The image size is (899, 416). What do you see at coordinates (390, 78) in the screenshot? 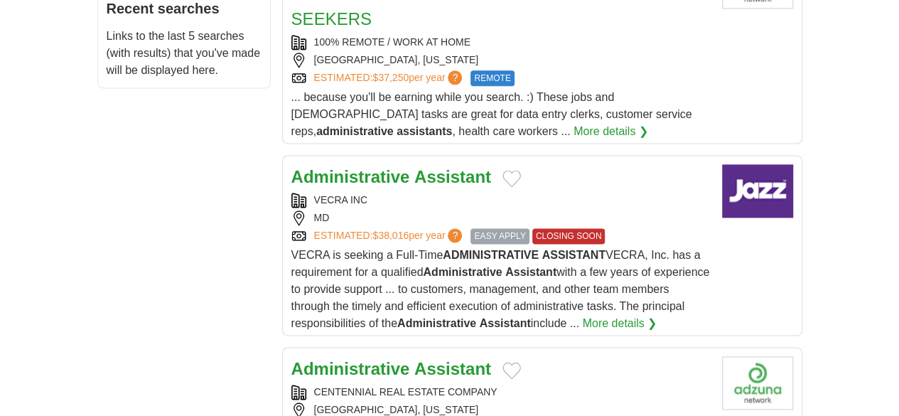
I see `a: ESTIMATED:$37,250per year?` at bounding box center [390, 78].